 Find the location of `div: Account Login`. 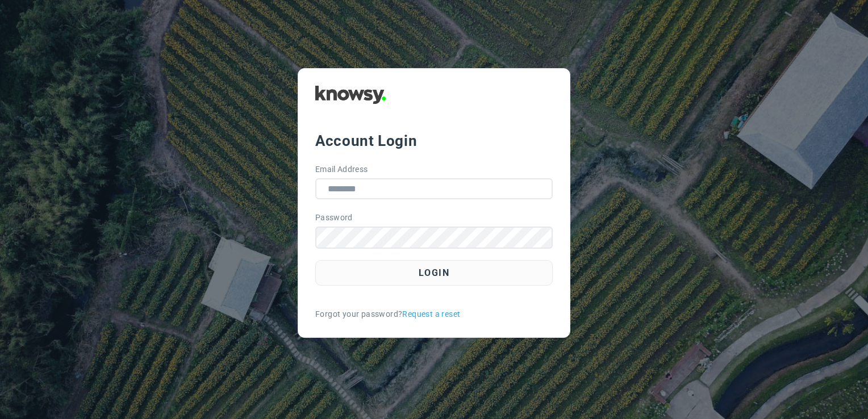

div: Account Login is located at coordinates (434, 141).